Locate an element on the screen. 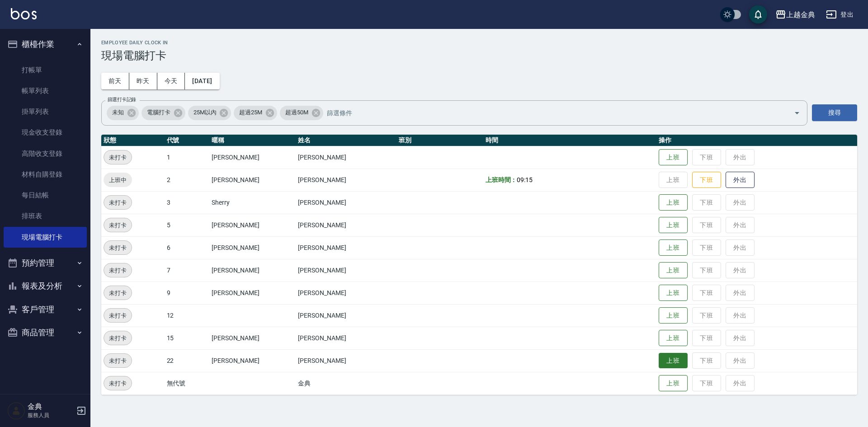 Image resolution: width=868 pixels, height=427 pixels. th: 班別 is located at coordinates (440, 141).